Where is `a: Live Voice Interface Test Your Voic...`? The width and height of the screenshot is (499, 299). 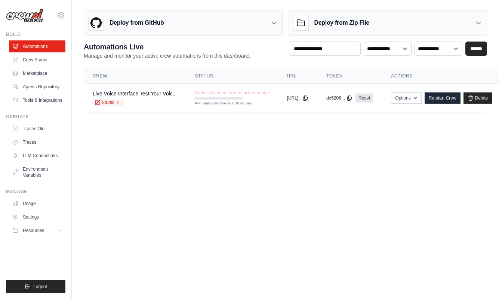 a: Live Voice Interface Test Your Voic... is located at coordinates (135, 93).